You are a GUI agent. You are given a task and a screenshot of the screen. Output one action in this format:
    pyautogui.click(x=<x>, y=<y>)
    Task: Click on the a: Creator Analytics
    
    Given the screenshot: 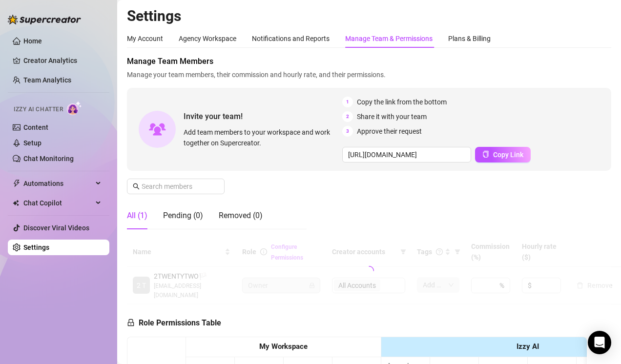 What is the action you would take?
    pyautogui.click(x=63, y=61)
    